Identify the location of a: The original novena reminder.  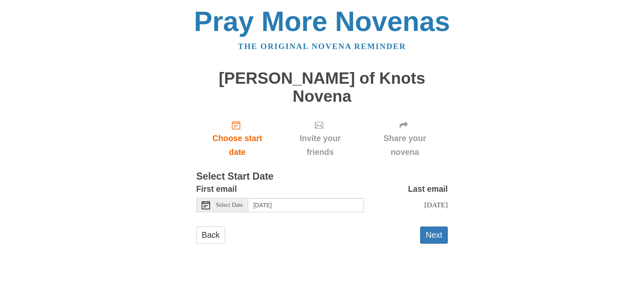
(322, 46).